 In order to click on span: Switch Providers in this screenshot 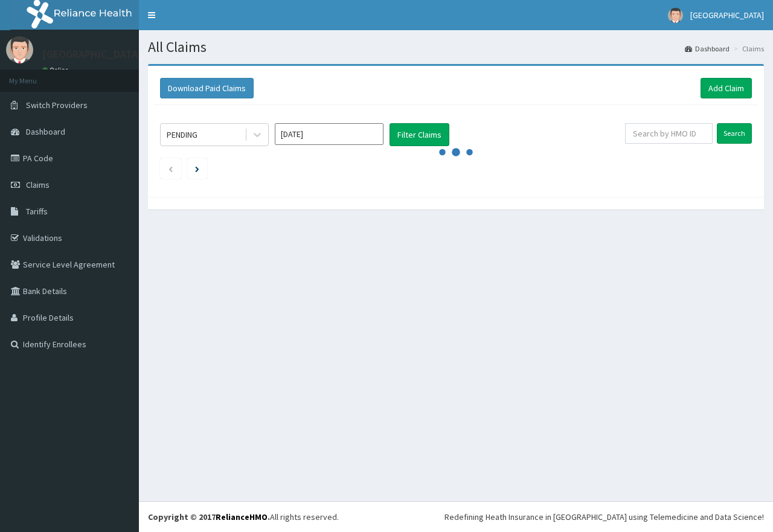, I will do `click(57, 105)`.